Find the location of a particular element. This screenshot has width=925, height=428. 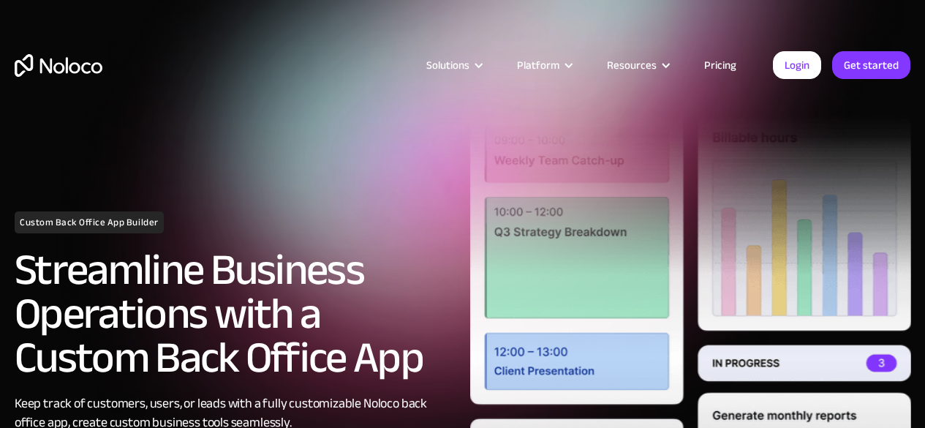

a: Pricing is located at coordinates (720, 65).